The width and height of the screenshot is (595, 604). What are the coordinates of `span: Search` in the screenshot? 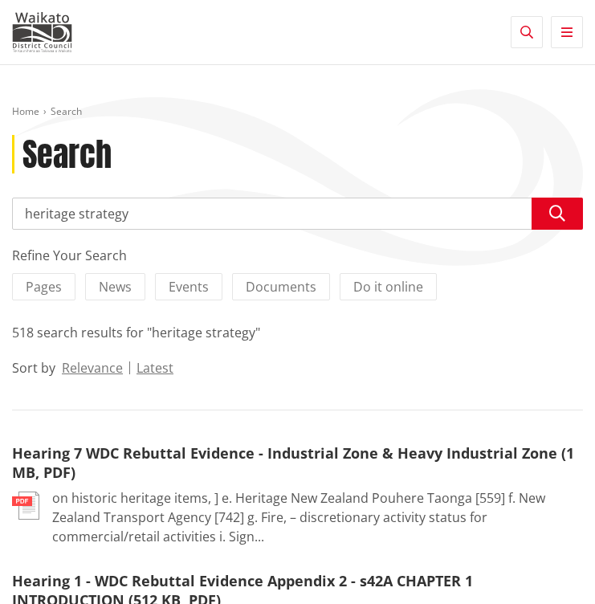 It's located at (66, 111).